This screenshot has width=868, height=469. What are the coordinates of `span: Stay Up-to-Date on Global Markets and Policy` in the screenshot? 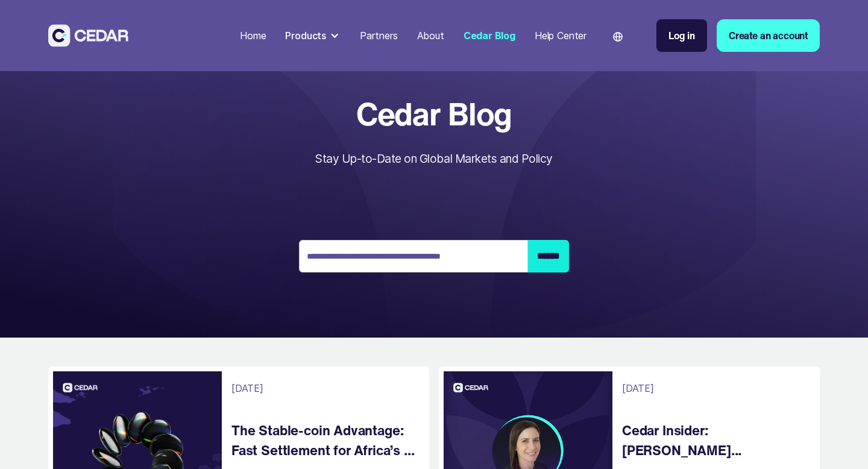 It's located at (433, 159).